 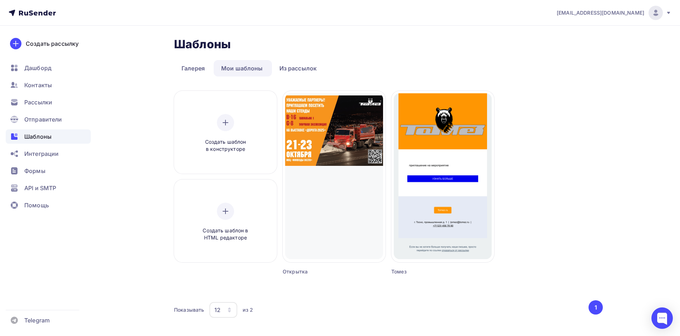 What do you see at coordinates (48, 85) in the screenshot?
I see `a: Контакты` at bounding box center [48, 85].